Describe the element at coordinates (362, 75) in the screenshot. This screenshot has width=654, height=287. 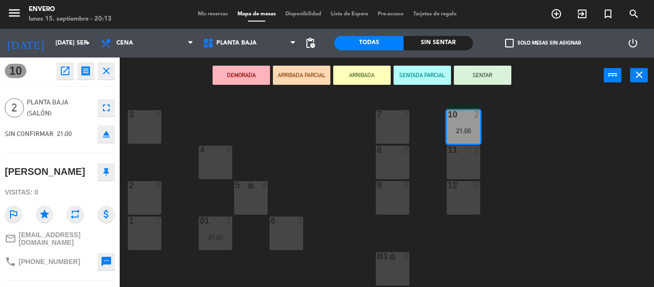
I see `button: ARRIBADA` at that location.